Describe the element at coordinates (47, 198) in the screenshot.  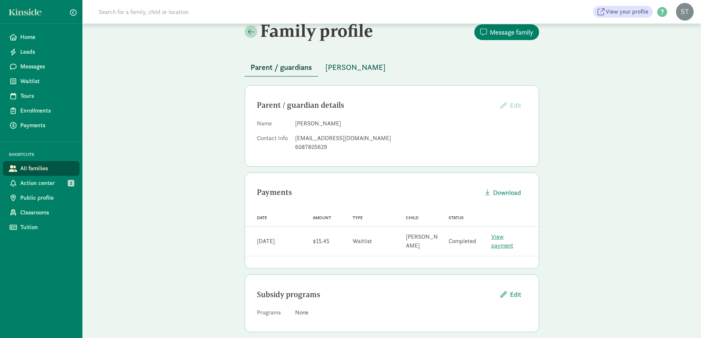
I see `span: Public profile` at that location.